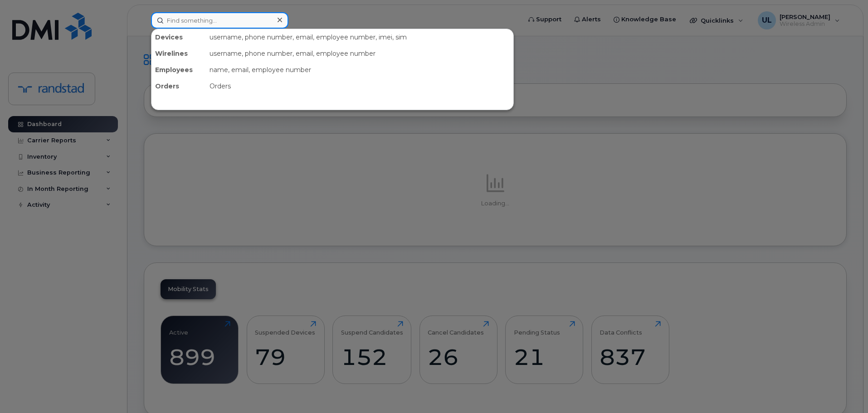 The width and height of the screenshot is (868, 413). I want to click on div: Wirelines, so click(179, 54).